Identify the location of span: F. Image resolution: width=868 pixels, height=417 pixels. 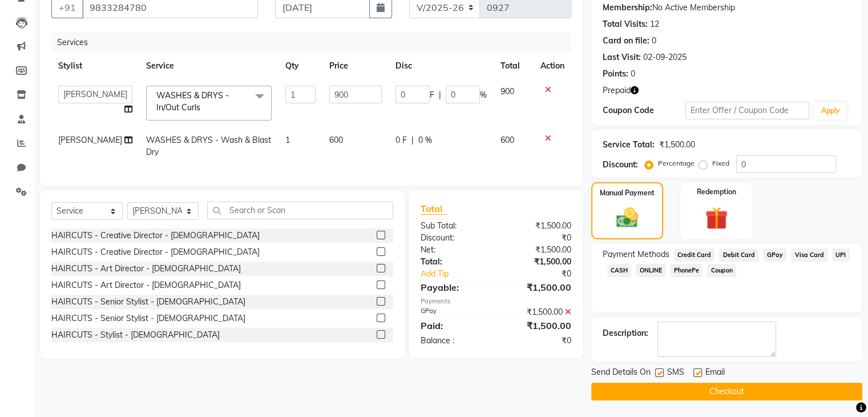
(432, 95).